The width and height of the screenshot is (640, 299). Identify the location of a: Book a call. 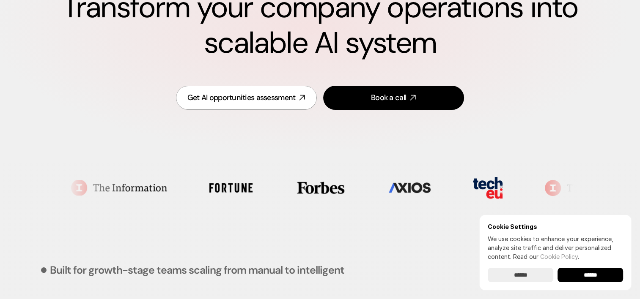
(393, 98).